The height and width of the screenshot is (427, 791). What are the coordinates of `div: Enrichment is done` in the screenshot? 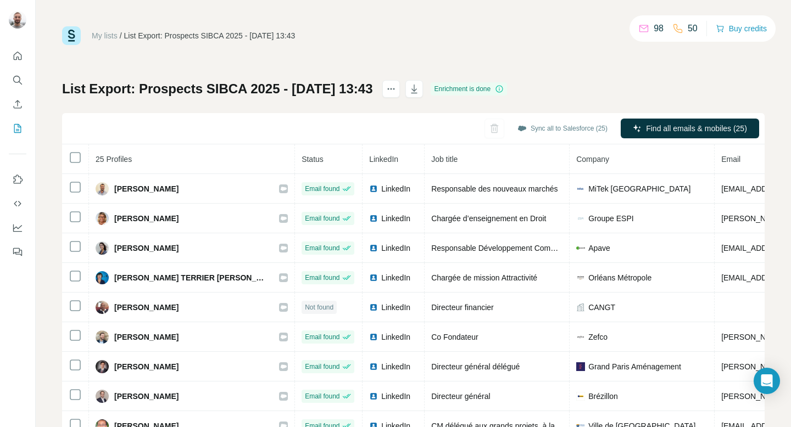 It's located at (468, 89).